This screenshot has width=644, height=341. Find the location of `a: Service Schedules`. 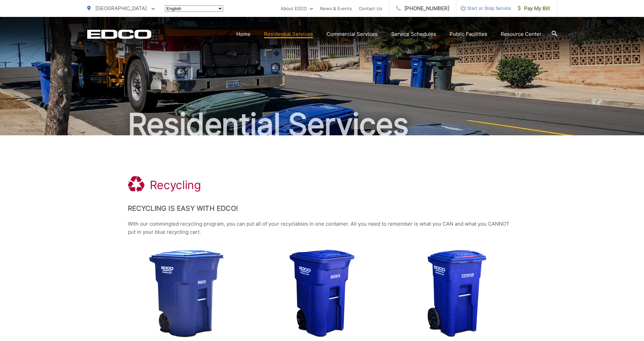

a: Service Schedules is located at coordinates (413, 34).